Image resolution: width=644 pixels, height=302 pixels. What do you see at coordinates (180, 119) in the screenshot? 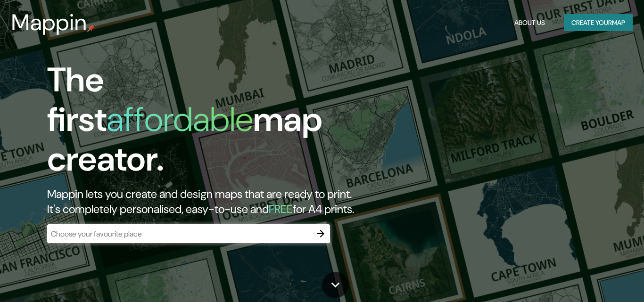
I see `h1: affordable` at bounding box center [180, 119].